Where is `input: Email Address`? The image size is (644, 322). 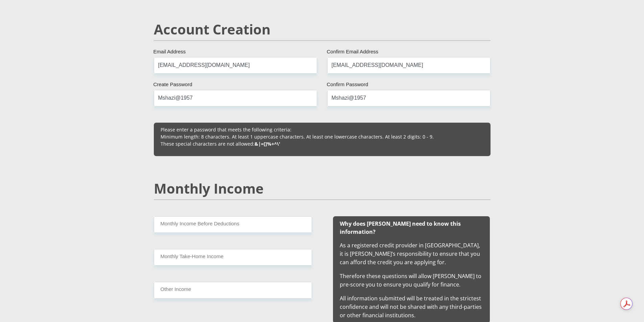 input: Email Address is located at coordinates (235, 65).